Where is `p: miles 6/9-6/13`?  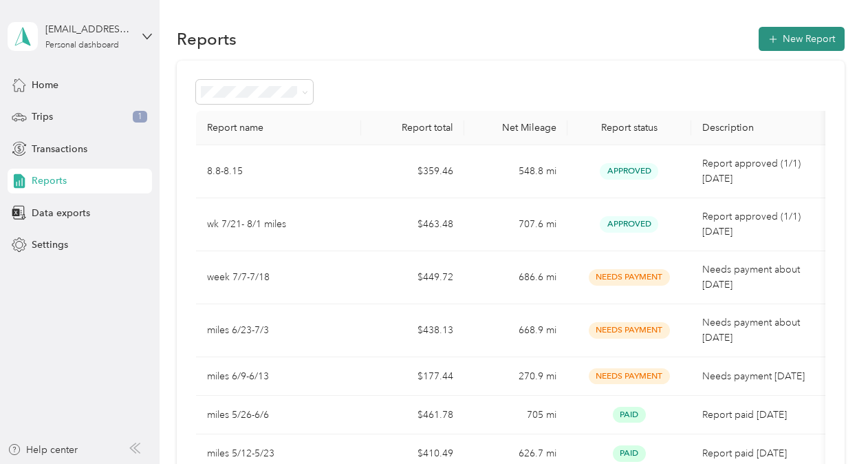 p: miles 6/9-6/13 is located at coordinates (238, 377).